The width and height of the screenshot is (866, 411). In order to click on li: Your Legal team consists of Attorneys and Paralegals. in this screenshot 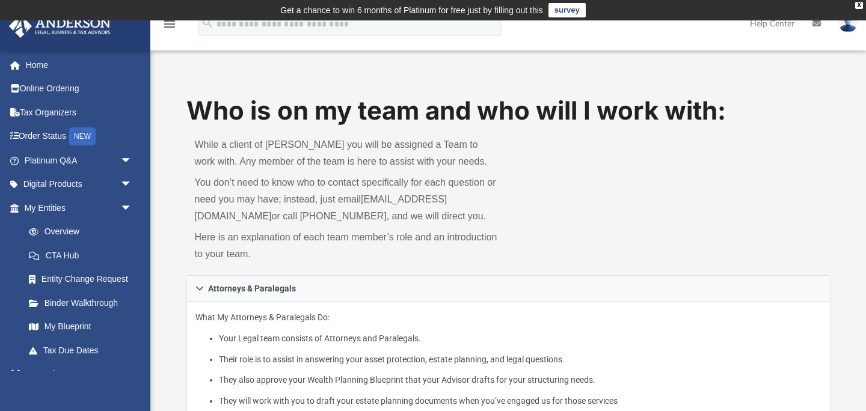, I will do `click(520, 339)`.